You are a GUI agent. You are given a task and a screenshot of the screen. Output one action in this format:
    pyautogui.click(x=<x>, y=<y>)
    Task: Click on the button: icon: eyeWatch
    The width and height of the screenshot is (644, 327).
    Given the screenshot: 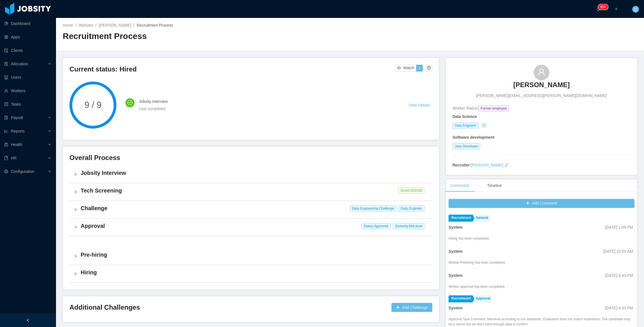 What is the action you would take?
    pyautogui.click(x=405, y=68)
    